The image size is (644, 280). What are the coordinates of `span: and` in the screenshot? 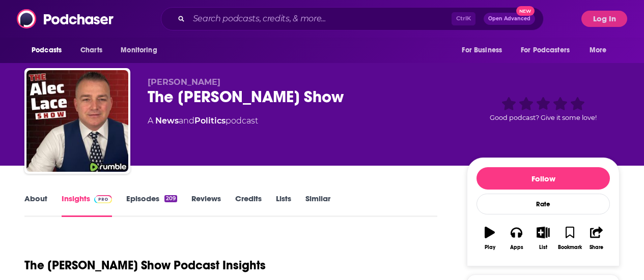 It's located at (187, 121).